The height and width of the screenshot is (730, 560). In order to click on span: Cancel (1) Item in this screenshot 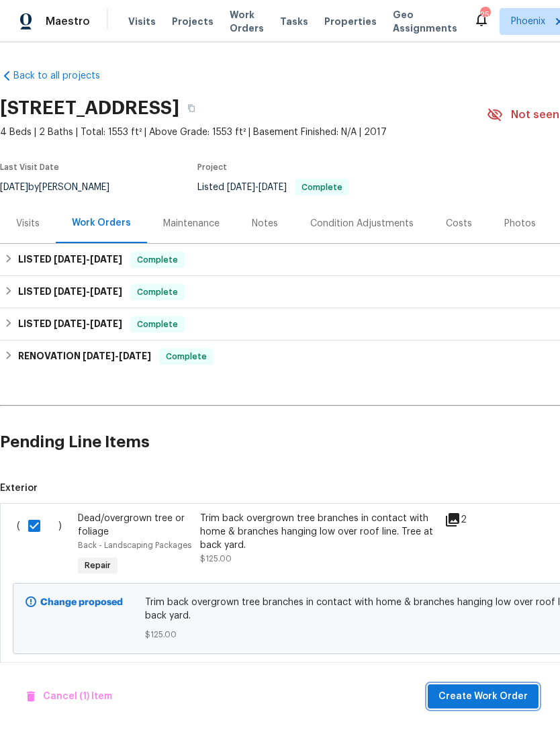, I will do `click(69, 697)`.